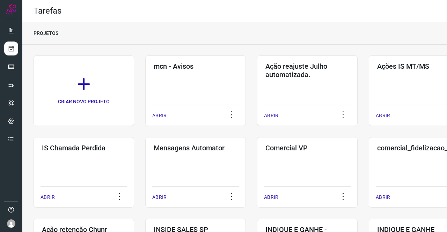 The height and width of the screenshot is (232, 447). What do you see at coordinates (307, 71) in the screenshot?
I see `h3: Ação reajuste Julho automatizada.` at bounding box center [307, 71].